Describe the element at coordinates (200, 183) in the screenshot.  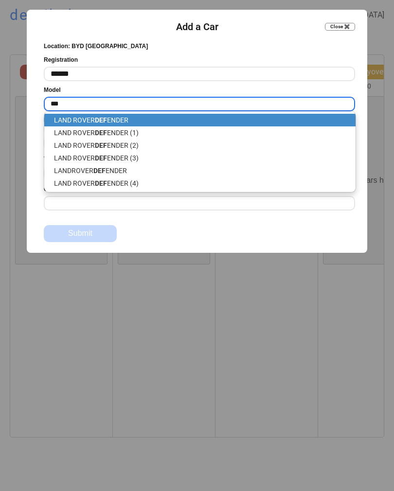
I see `p: LAND ROVER ENDER (4)` at that location.